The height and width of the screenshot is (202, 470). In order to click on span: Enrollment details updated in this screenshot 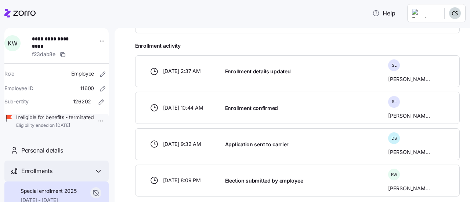, I will do `click(258, 72)`.